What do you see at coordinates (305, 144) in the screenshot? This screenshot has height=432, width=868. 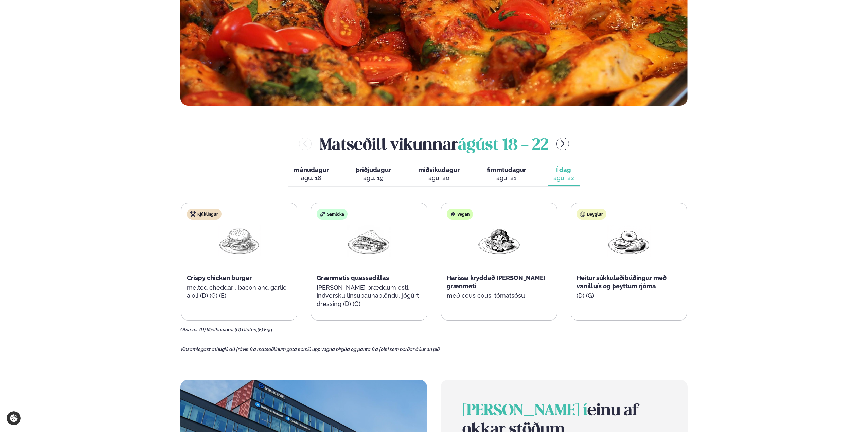 I see `button: menu-btn-left` at bounding box center [305, 144].